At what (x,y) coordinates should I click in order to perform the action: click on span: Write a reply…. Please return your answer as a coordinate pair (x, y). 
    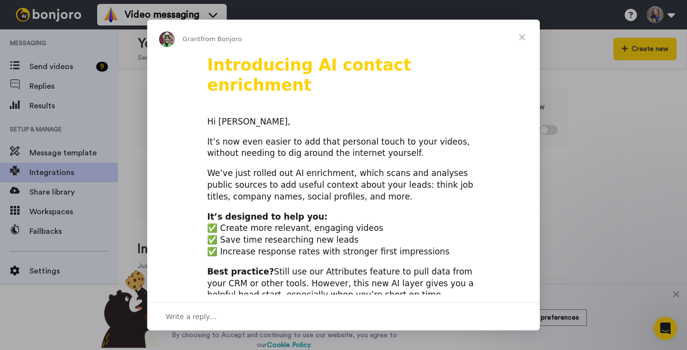
    Looking at the image, I should click on (191, 317).